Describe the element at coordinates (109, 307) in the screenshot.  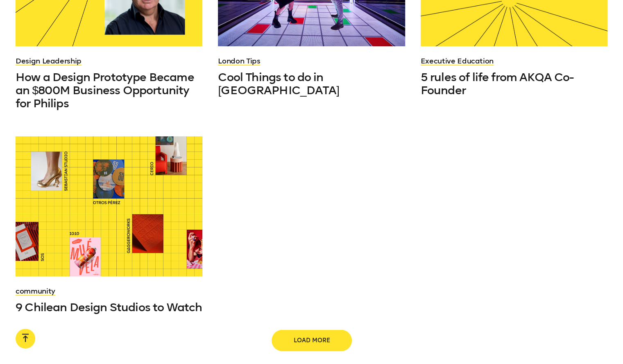
I see `a: 9 Chilean Design Studios to Watch` at that location.